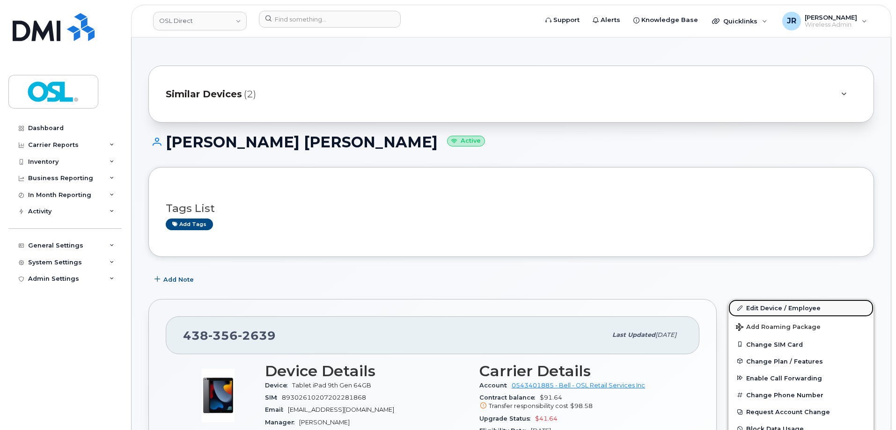 Image resolution: width=896 pixels, height=430 pixels. I want to click on span: Account, so click(495, 385).